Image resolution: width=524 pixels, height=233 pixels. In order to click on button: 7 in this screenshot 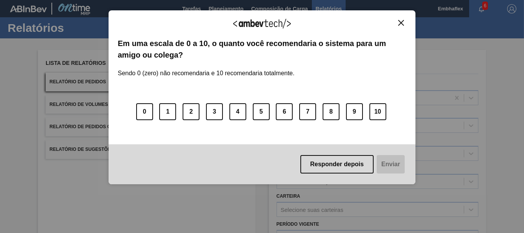, I will do `click(308, 112)`.